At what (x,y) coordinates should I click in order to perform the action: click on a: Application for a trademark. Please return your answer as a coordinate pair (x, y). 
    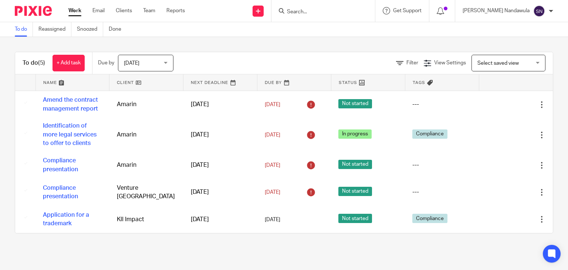
    Looking at the image, I should click on (62, 212).